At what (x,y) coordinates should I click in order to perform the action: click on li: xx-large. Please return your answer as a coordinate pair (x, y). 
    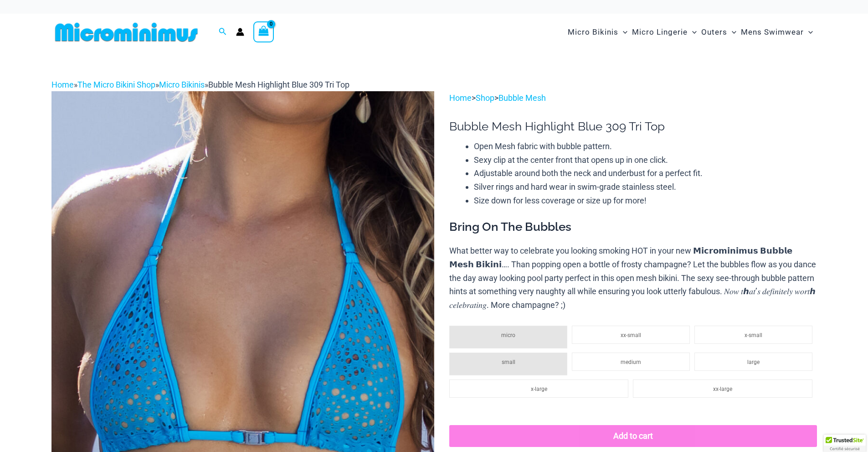
    Looking at the image, I should click on (722, 388).